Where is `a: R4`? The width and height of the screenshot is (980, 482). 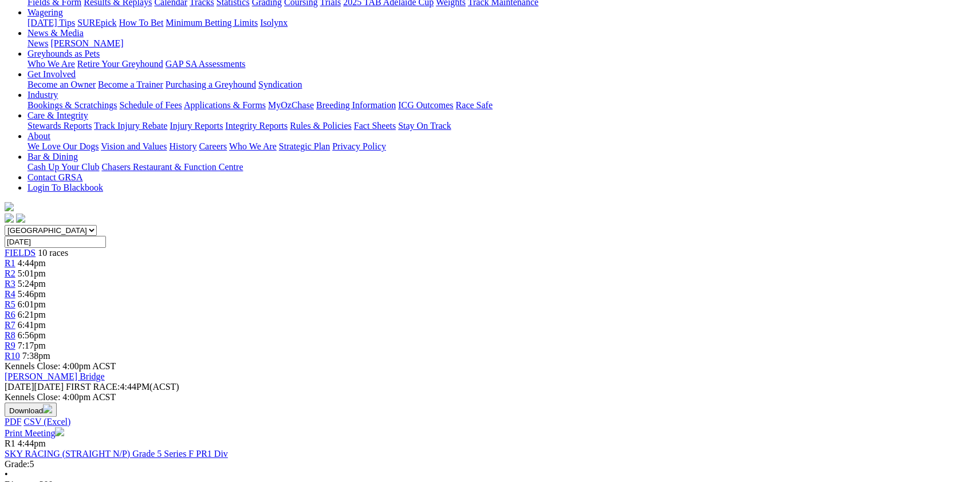 a: R4 is located at coordinates (10, 294).